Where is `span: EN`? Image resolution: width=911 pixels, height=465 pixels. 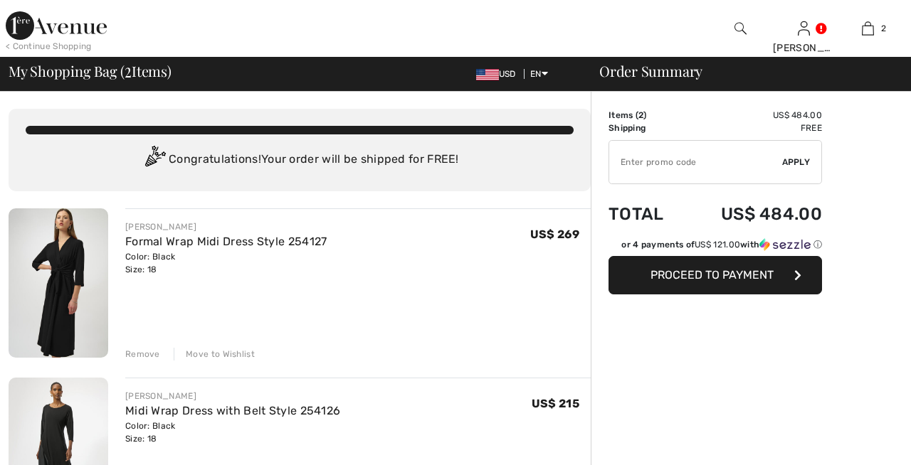
span: EN is located at coordinates (539, 74).